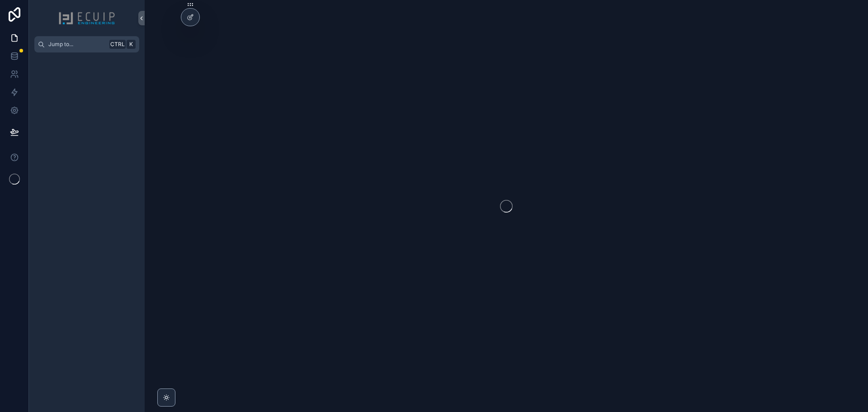 This screenshot has height=412, width=868. I want to click on div: scrollable content, so click(87, 61).